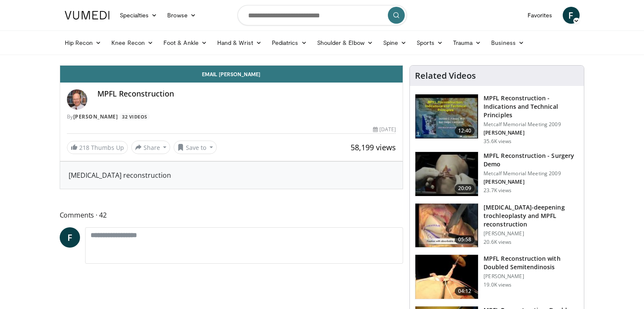 This screenshot has height=309, width=644. I want to click on a: Foot & Ankle, so click(185, 43).